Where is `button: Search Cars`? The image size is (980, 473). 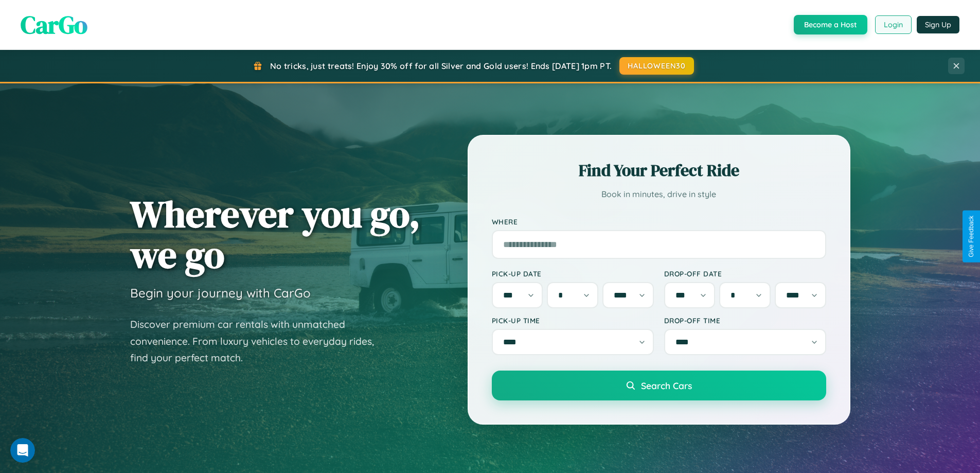 button: Search Cars is located at coordinates (659, 386).